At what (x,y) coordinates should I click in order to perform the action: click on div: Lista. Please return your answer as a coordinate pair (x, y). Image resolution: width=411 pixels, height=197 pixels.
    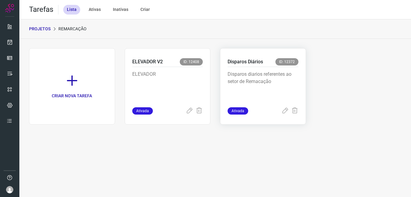
    Looking at the image, I should click on (72, 10).